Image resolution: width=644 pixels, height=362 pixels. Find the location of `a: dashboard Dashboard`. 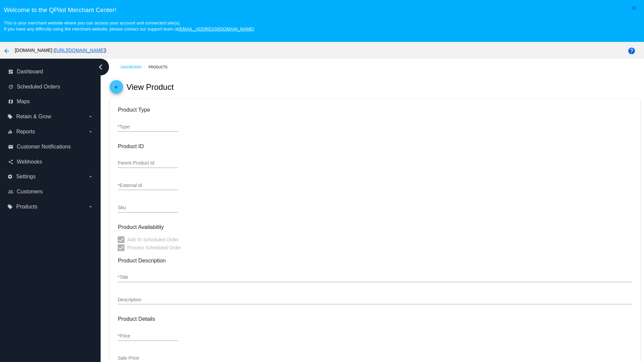

a: dashboard Dashboard is located at coordinates (51, 71).